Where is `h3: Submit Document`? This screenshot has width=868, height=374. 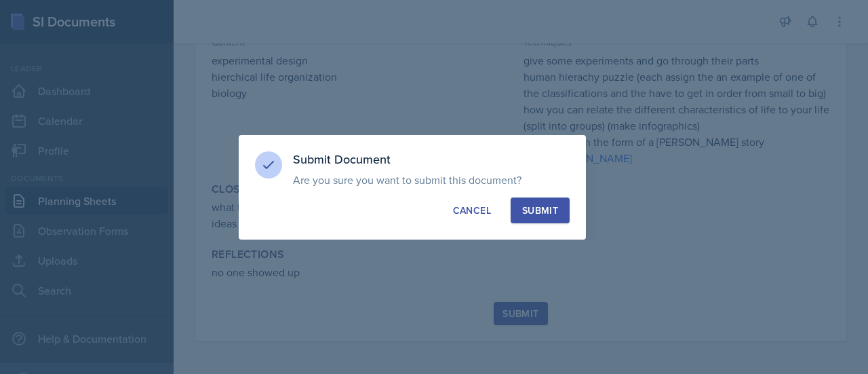
h3: Submit Document is located at coordinates (431, 160).